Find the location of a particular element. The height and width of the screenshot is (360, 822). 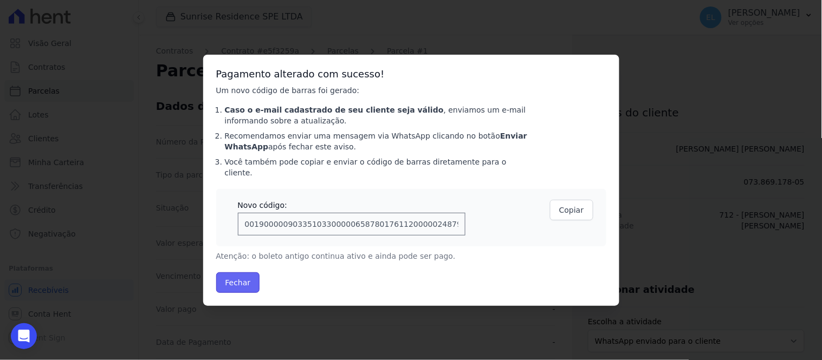

button: Copiar is located at coordinates (571, 210).